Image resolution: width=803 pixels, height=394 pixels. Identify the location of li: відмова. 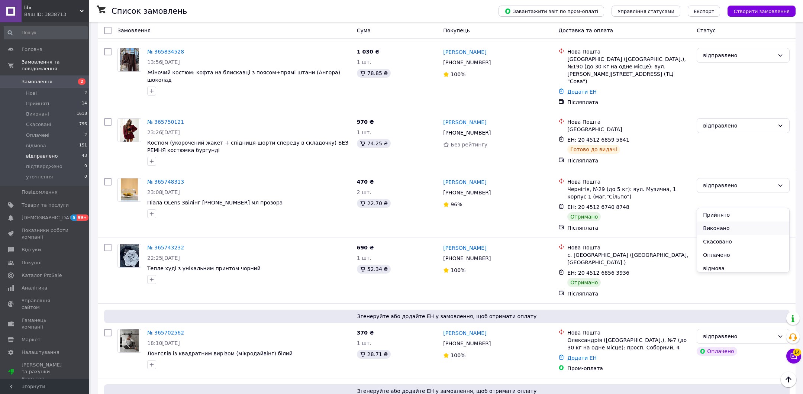
(743, 268).